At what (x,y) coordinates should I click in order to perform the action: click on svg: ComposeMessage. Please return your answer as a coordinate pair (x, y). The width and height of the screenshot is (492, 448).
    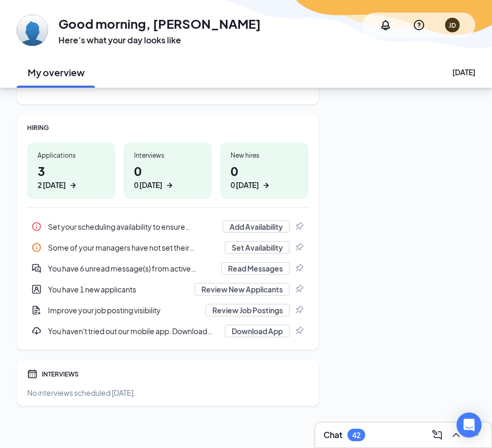
    Looking at the image, I should click on (438, 435).